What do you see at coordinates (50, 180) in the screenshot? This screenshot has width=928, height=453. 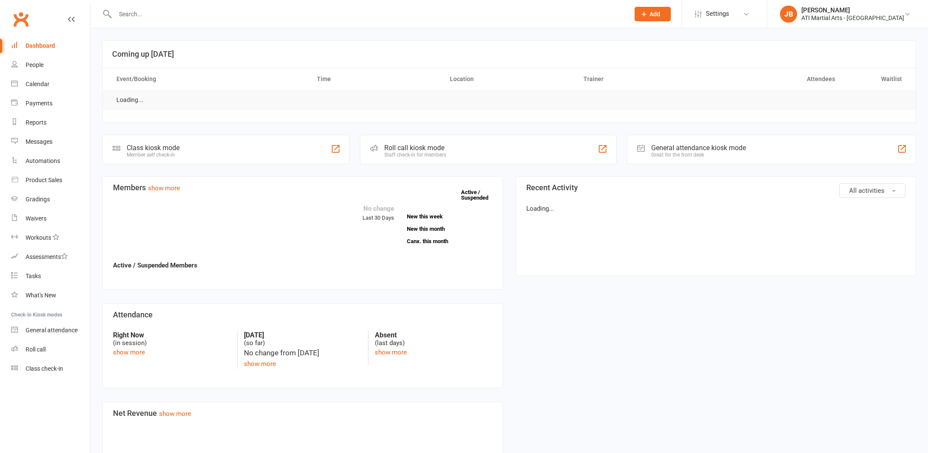 I see `a: Product Sales` at bounding box center [50, 180].